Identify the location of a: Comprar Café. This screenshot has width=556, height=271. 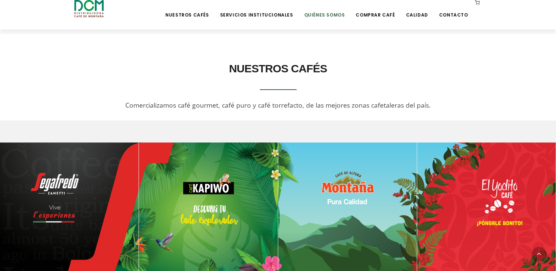
(375, 9).